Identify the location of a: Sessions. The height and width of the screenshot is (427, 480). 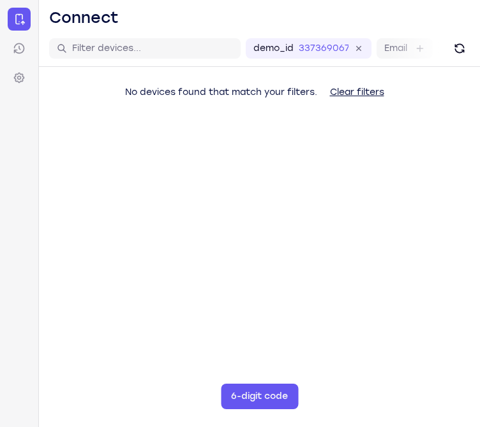
(19, 48).